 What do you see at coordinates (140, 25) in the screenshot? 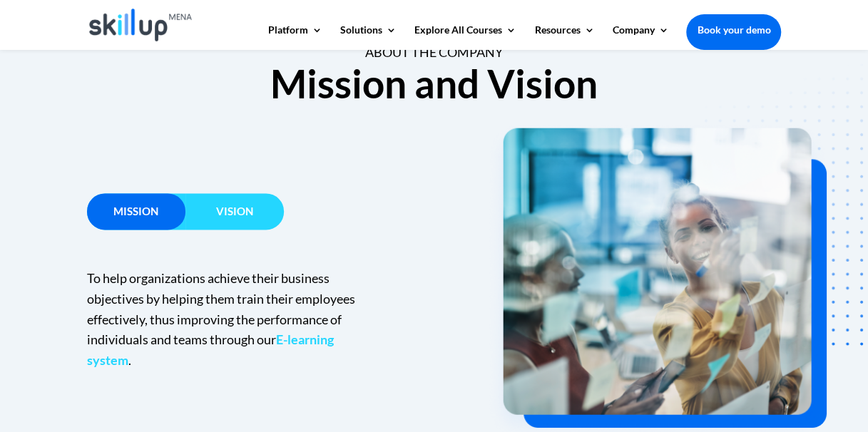
I see `img: Skillup Mena` at bounding box center [140, 25].